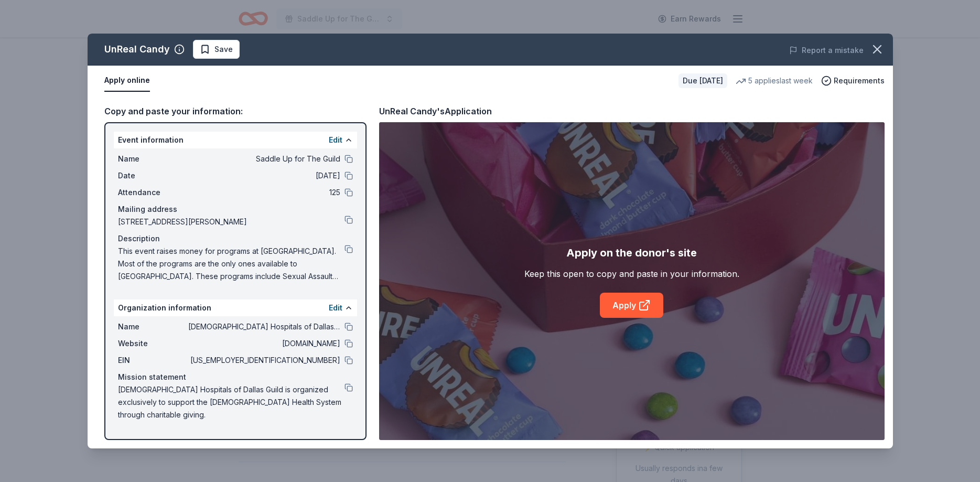 Image resolution: width=980 pixels, height=482 pixels. Describe the element at coordinates (826, 50) in the screenshot. I see `button: Report a mistake` at that location.